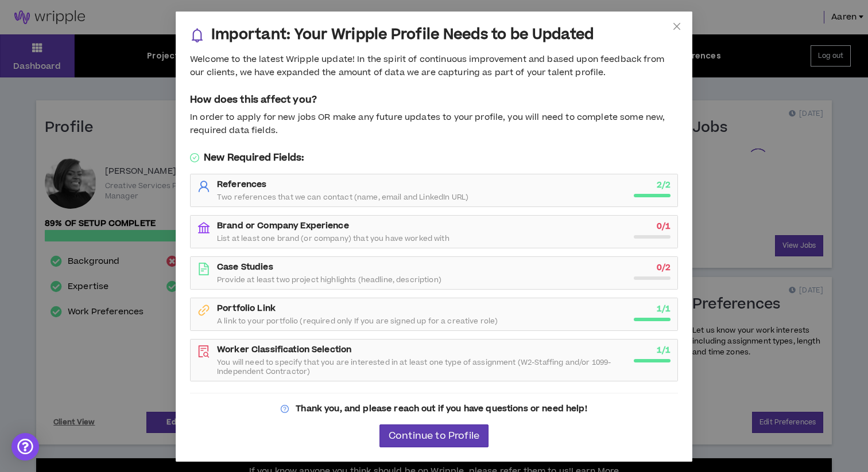  Describe the element at coordinates (677, 27) in the screenshot. I see `span: close` at that location.